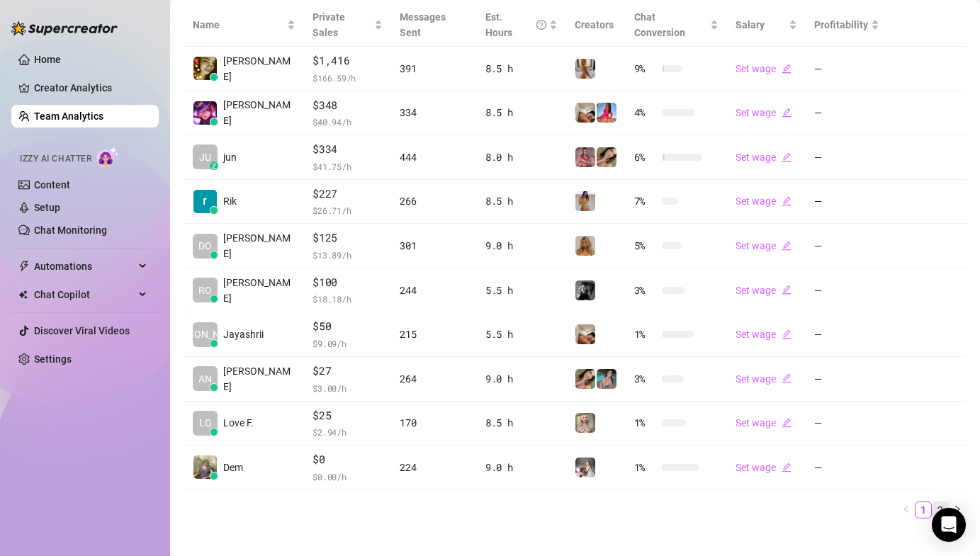  Describe the element at coordinates (205, 246) in the screenshot. I see `span: DO` at that location.